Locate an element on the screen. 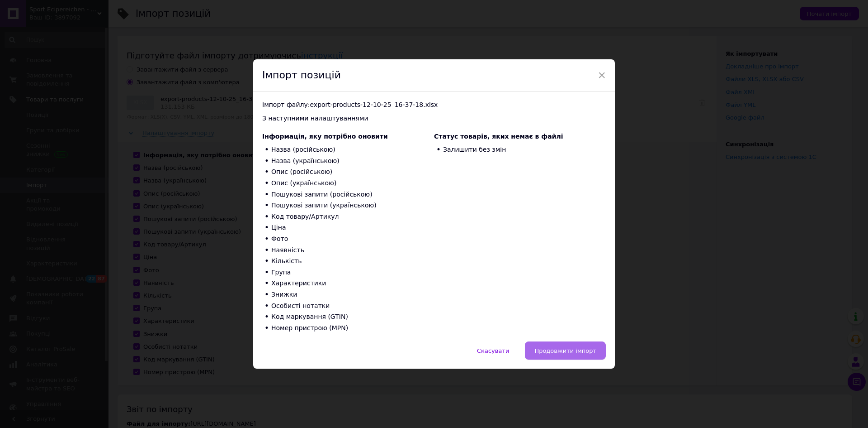 The height and width of the screenshot is (428, 868). li: Фото is located at coordinates (348, 238).